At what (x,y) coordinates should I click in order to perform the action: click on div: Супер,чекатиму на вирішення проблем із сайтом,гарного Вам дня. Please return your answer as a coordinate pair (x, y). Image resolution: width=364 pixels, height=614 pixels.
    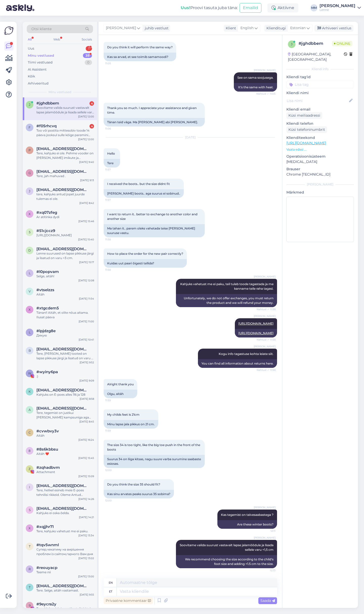
    Looking at the image, I should click on (65, 552).